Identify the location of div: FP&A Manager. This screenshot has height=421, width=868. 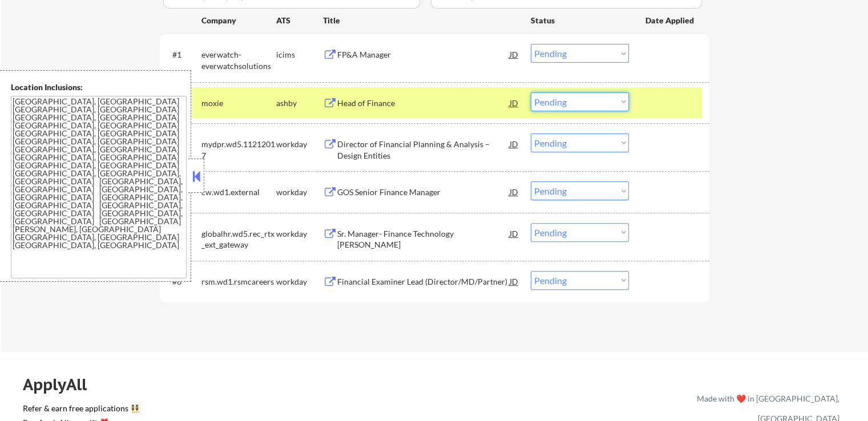
(424, 55).